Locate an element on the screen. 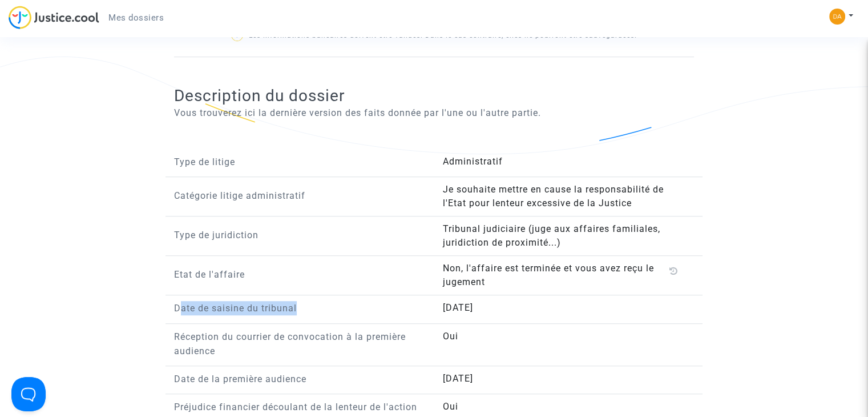  img: jc-logo.svg is located at coordinates (53, 17).